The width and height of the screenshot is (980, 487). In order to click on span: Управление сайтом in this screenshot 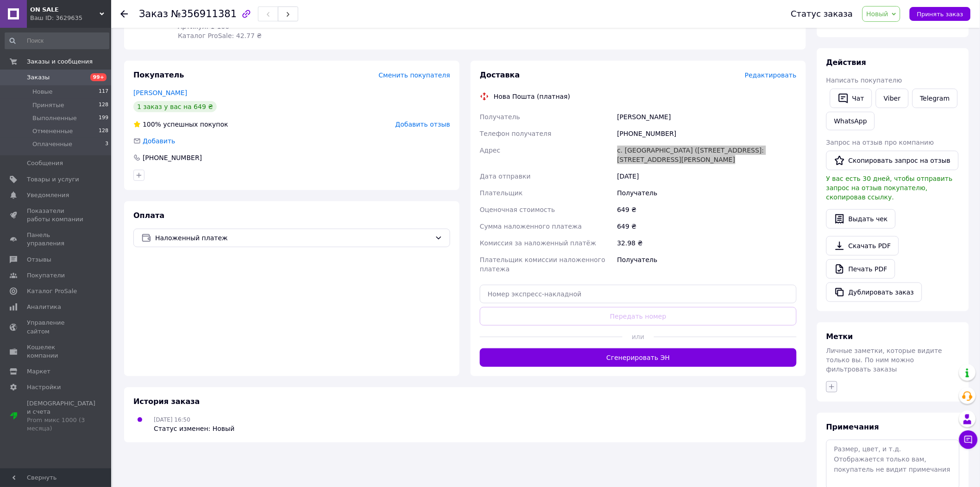, I will do `click(56, 327)`.